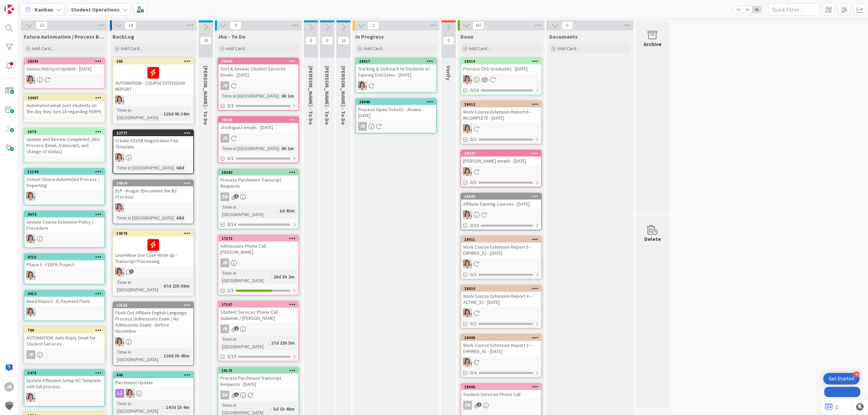 Image resolution: width=868 pixels, height=415 pixels. I want to click on a: 20487Automated email sent students on the day they turn 18 regarding FERPA, so click(64, 109).